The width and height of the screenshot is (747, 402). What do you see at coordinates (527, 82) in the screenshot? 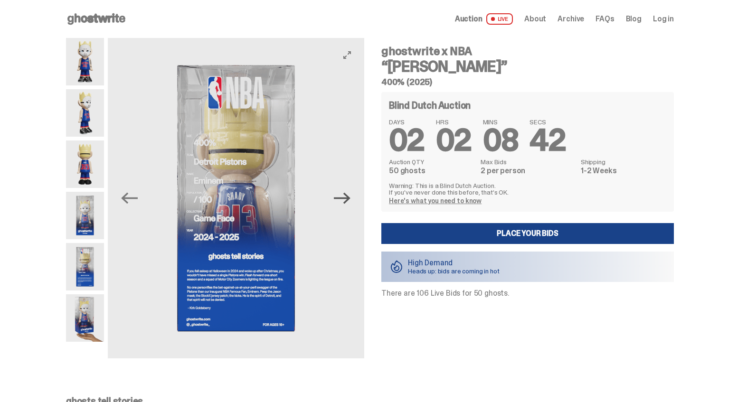
I see `h5: 400% (2025)` at bounding box center [527, 82].